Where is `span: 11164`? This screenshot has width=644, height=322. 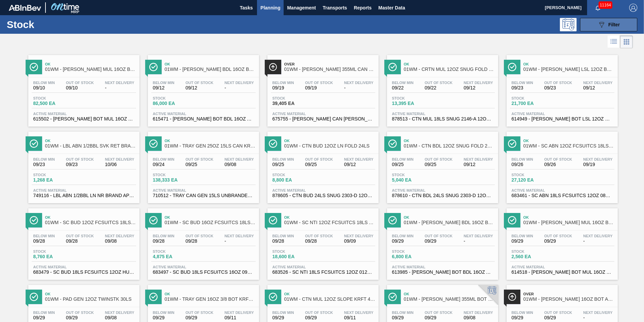
span: 11164 is located at coordinates (606, 5).